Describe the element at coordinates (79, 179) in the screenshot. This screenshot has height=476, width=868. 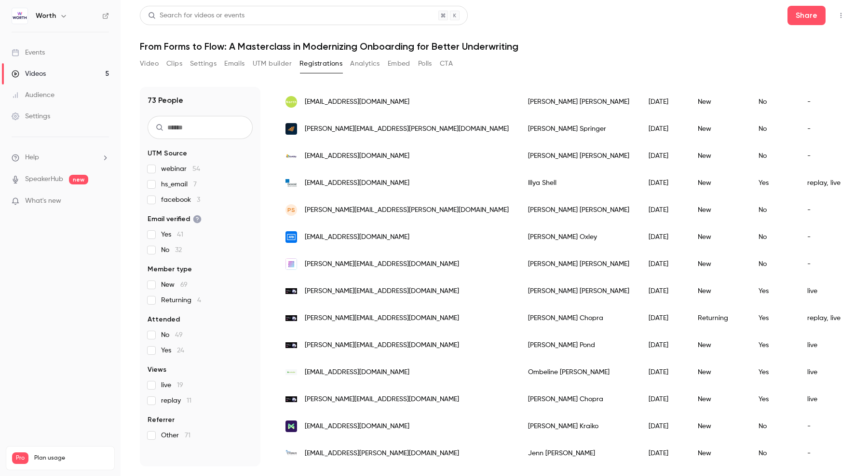
I see `span: new` at that location.